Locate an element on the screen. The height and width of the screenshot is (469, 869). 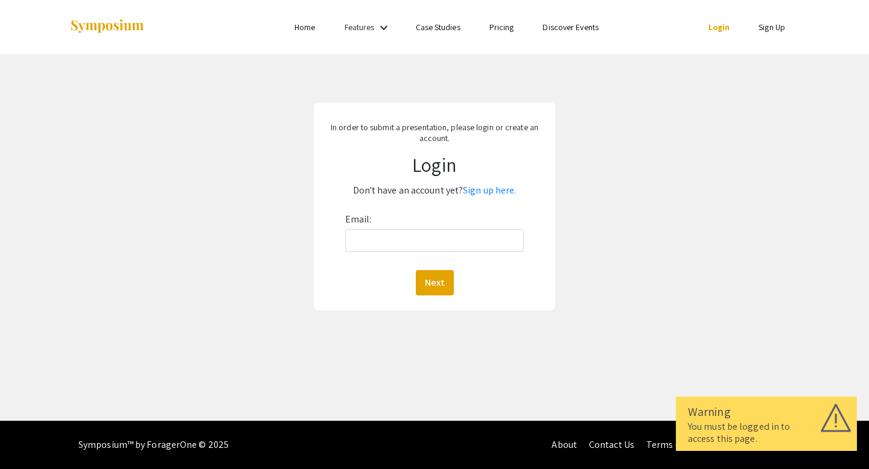
a: Case Studies is located at coordinates (438, 27).